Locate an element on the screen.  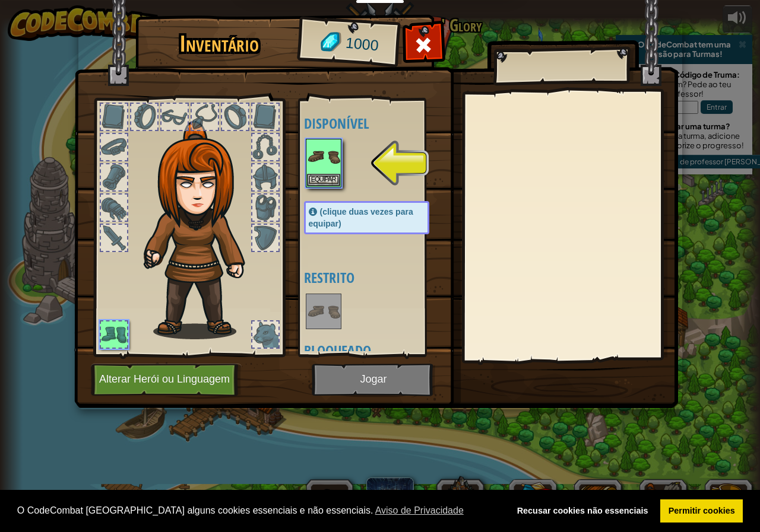
font: Recusar cookies não essenciais is located at coordinates (583, 511).